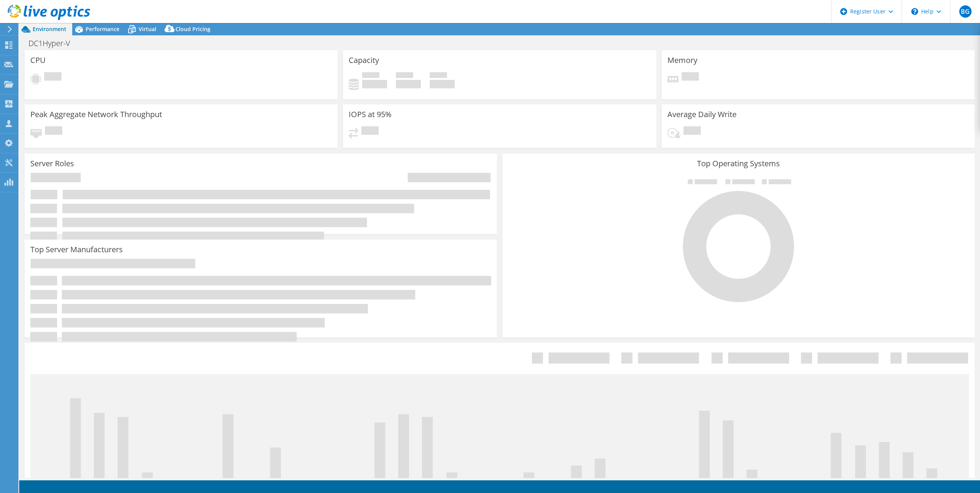 This screenshot has width=980, height=493. What do you see at coordinates (38, 60) in the screenshot?
I see `h3: CPU` at bounding box center [38, 60].